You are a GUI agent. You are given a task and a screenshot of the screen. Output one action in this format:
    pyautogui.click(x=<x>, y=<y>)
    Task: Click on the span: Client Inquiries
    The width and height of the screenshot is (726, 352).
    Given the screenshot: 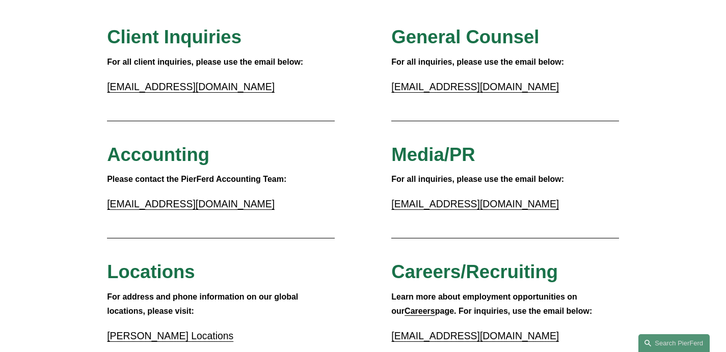 What is the action you would take?
    pyautogui.click(x=174, y=37)
    